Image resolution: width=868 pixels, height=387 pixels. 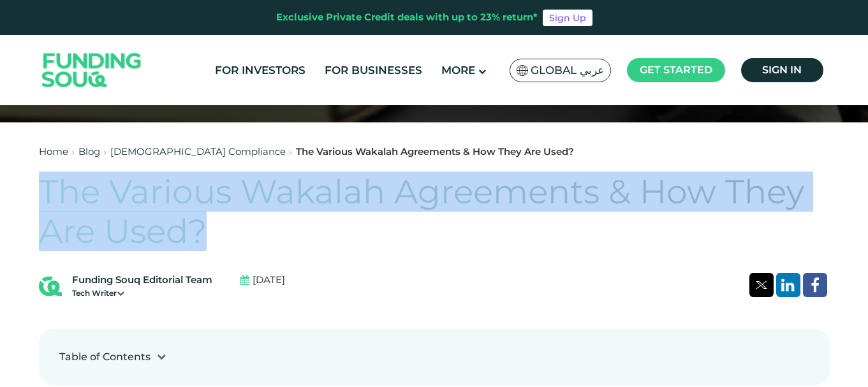 I want to click on img: twitter, so click(x=762, y=285).